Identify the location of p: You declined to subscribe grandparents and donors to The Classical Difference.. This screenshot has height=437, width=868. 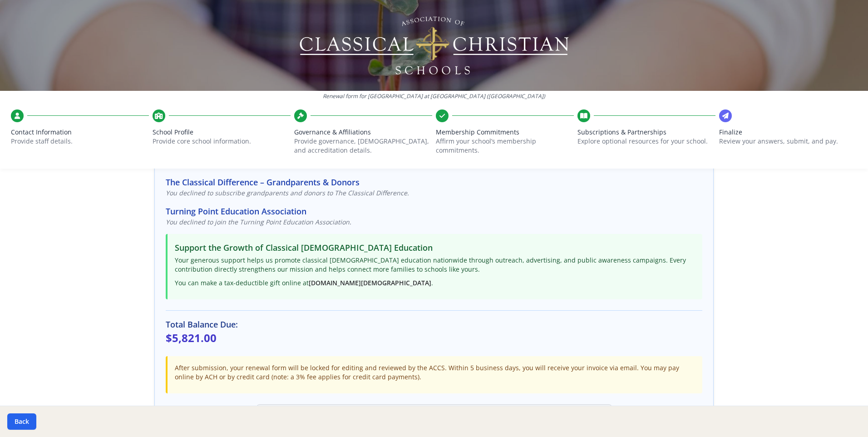
(434, 193).